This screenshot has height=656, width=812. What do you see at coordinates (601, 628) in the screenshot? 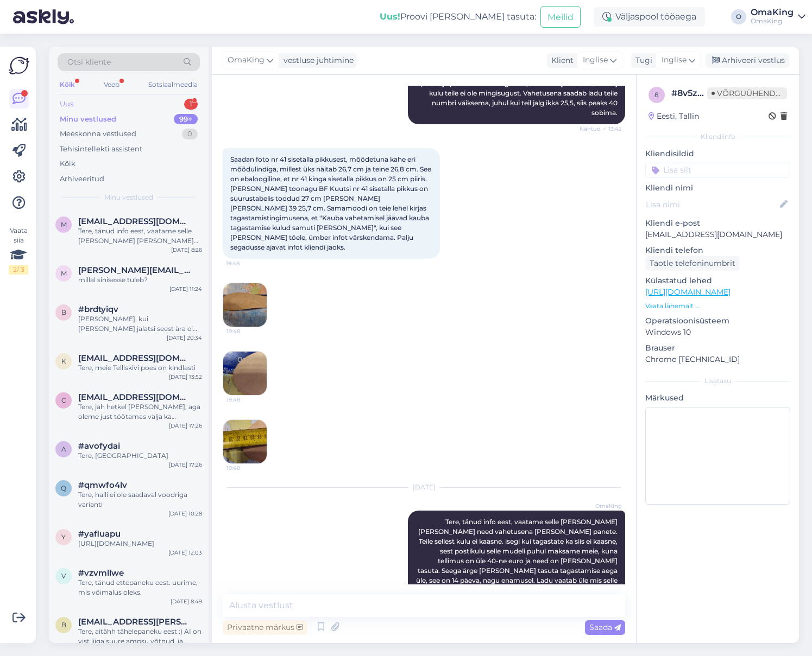
I see `font: Saada` at bounding box center [601, 628].